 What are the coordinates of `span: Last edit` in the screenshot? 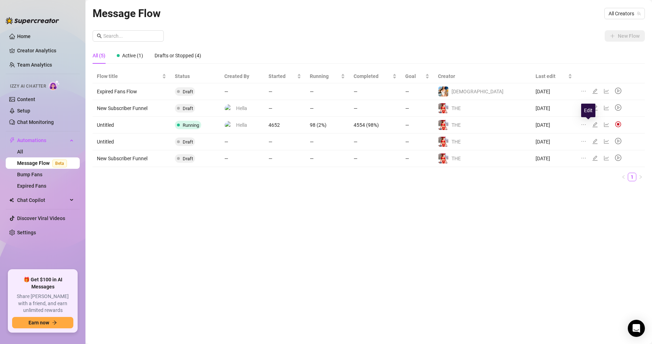 It's located at (551, 76).